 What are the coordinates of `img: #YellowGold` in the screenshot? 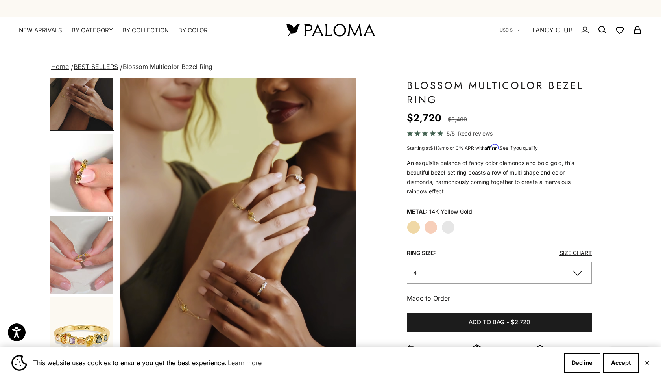 It's located at (82, 335).